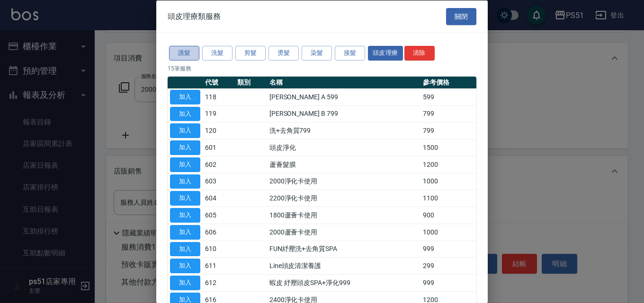 The height and width of the screenshot is (303, 644). I want to click on td: 119, so click(219, 114).